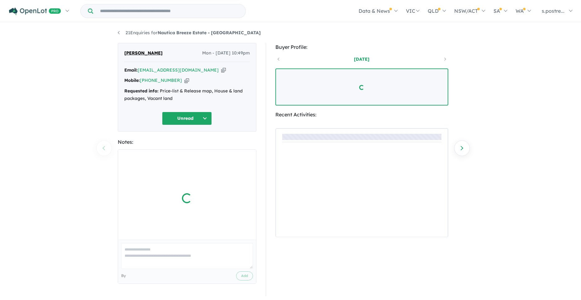 The width and height of the screenshot is (581, 300). I want to click on strong: Email:, so click(131, 70).